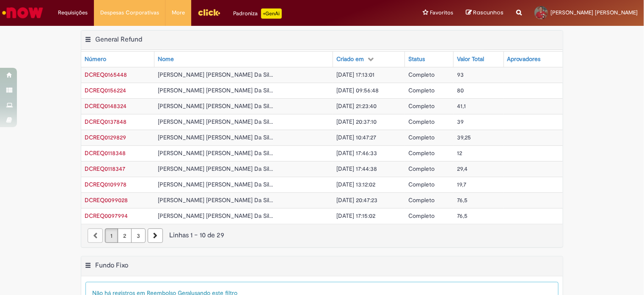  I want to click on span: DCREQ0148324, so click(105, 106).